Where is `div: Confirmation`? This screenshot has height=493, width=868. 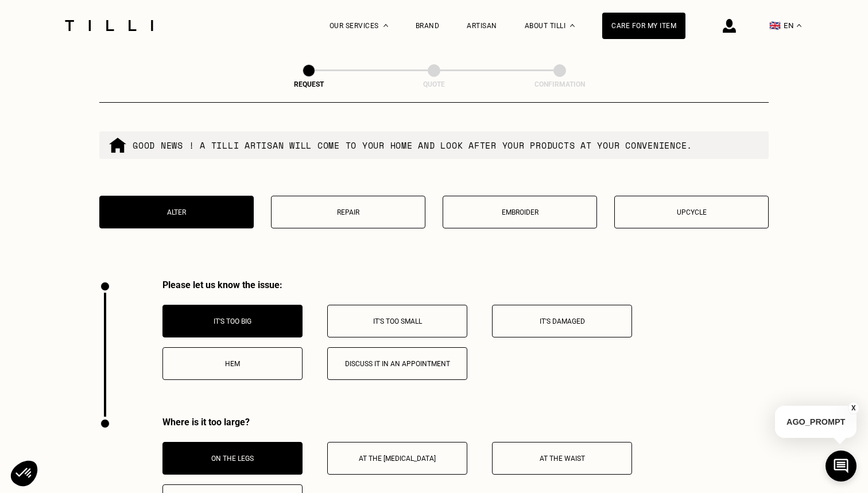
div: Confirmation is located at coordinates (560, 84).